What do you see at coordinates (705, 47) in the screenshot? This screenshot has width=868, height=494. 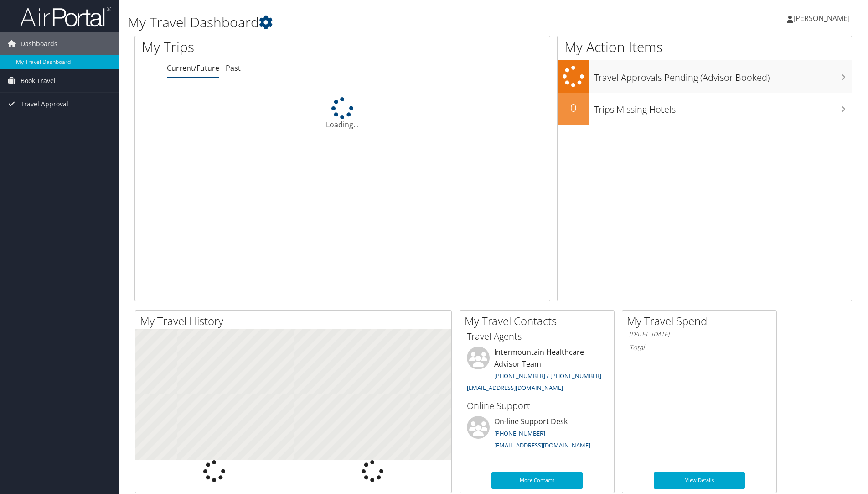 I see `h1: My Action Items` at bounding box center [705, 47].